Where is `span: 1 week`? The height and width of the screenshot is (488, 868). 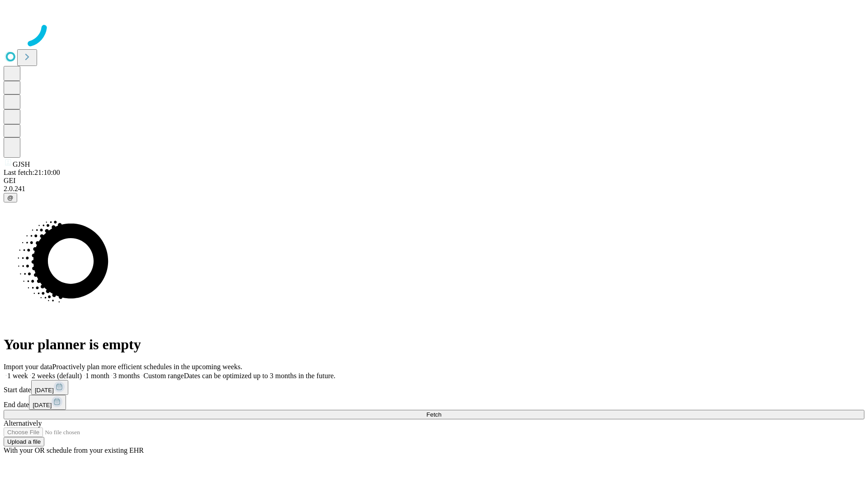
span: 1 week is located at coordinates (18, 375).